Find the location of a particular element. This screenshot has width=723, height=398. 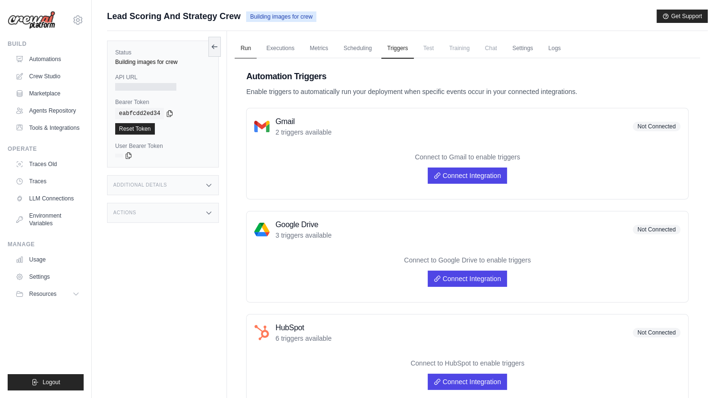

a: Run is located at coordinates (246, 49).